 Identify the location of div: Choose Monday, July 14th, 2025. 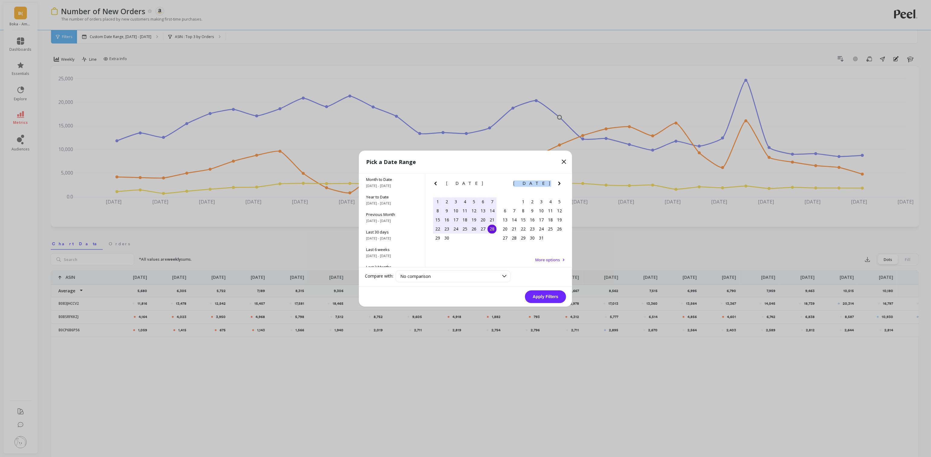
(514, 220).